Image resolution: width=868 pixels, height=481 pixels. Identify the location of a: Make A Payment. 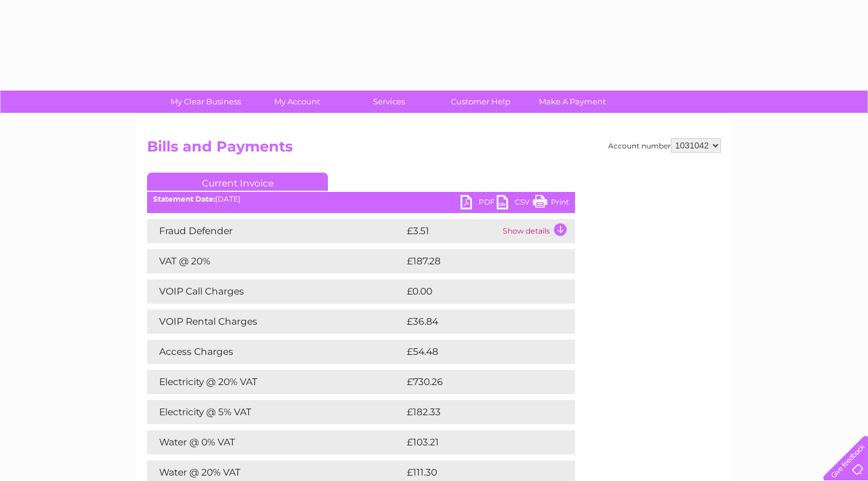
(572, 101).